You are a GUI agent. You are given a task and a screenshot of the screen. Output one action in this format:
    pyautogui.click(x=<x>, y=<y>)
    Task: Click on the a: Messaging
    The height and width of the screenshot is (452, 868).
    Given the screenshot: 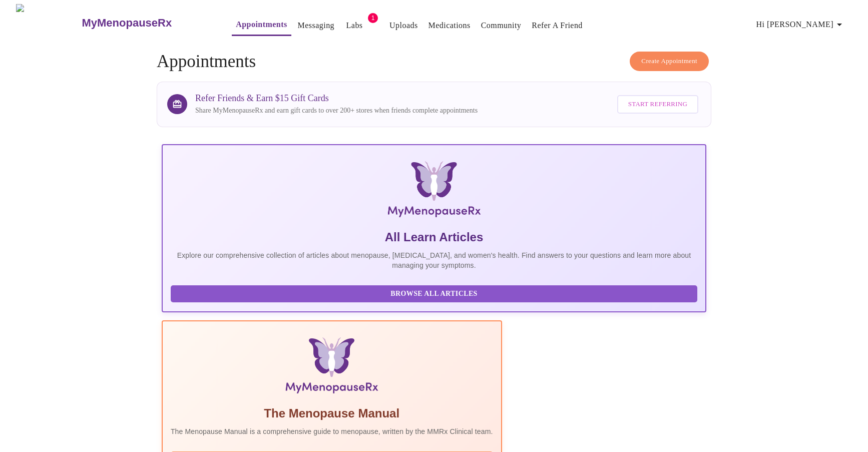 What is the action you would take?
    pyautogui.click(x=316, y=26)
    